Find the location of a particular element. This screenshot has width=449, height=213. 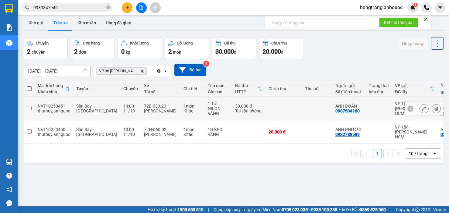

button: Đã thu30.000đ is located at coordinates (234, 48).